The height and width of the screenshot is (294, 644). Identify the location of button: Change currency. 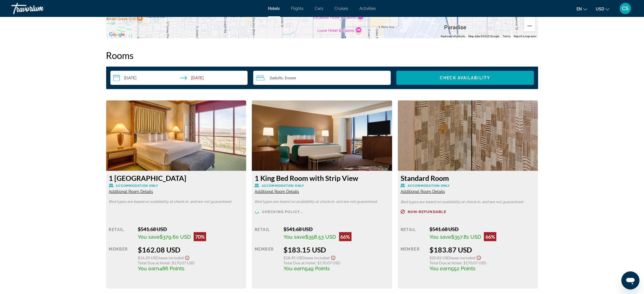
(602, 9).